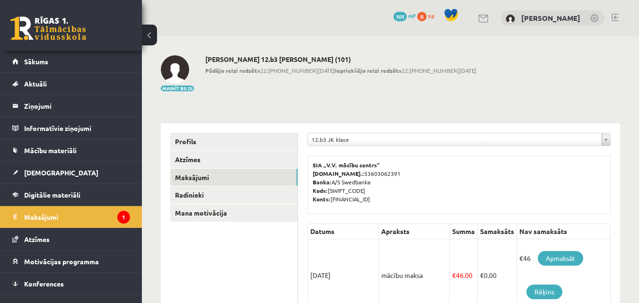 This screenshot has height=303, width=639. What do you see at coordinates (412, 16) in the screenshot?
I see `span: mP` at bounding box center [412, 16].